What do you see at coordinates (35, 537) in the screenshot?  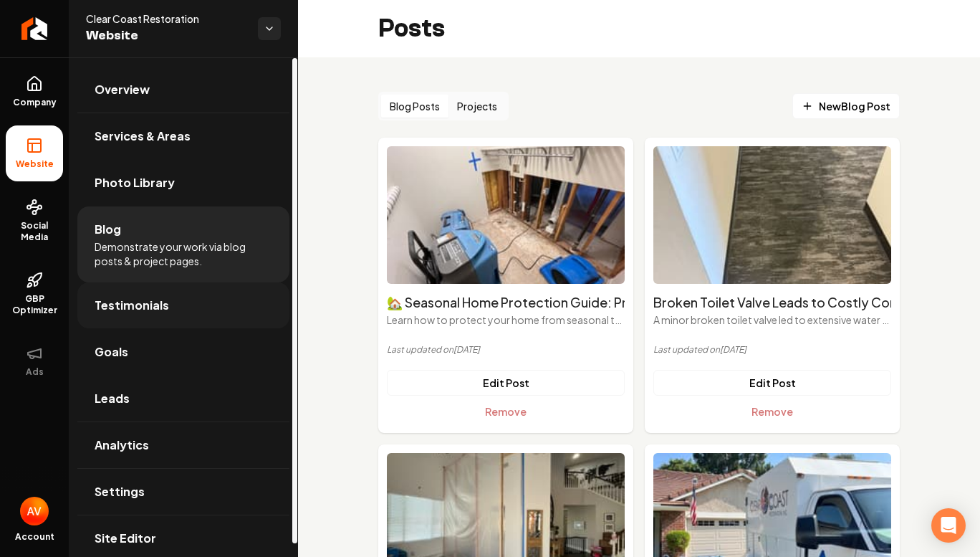 I see `span: Account` at bounding box center [35, 537].